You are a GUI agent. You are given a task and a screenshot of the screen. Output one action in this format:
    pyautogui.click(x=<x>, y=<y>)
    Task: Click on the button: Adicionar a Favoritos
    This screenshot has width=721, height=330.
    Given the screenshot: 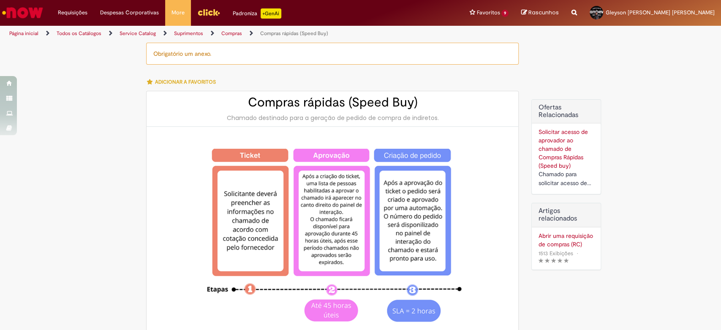 What is the action you would take?
    pyautogui.click(x=183, y=82)
    